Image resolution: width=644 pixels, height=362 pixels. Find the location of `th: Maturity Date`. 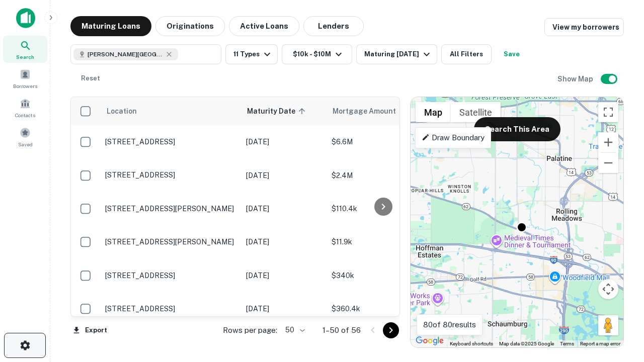

th: Maturity Date is located at coordinates (284, 111).